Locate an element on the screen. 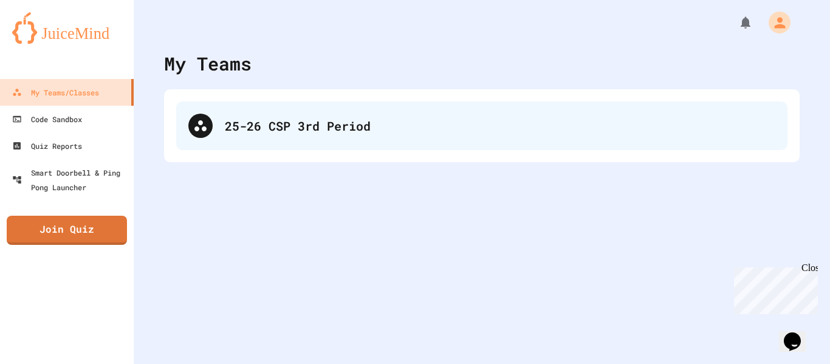  div: Chat with us now!Close is located at coordinates (44, 41).